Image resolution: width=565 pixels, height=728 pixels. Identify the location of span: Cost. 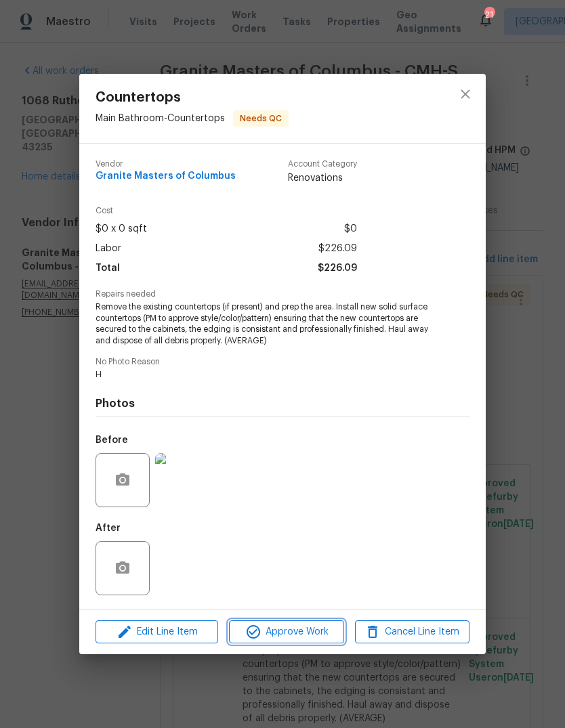
(226, 211).